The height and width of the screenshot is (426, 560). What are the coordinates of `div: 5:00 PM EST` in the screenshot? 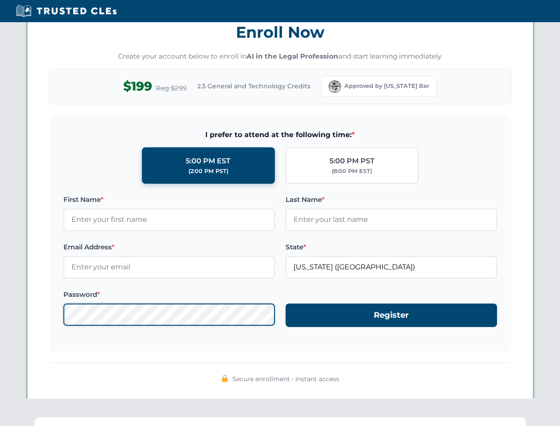 It's located at (208, 161).